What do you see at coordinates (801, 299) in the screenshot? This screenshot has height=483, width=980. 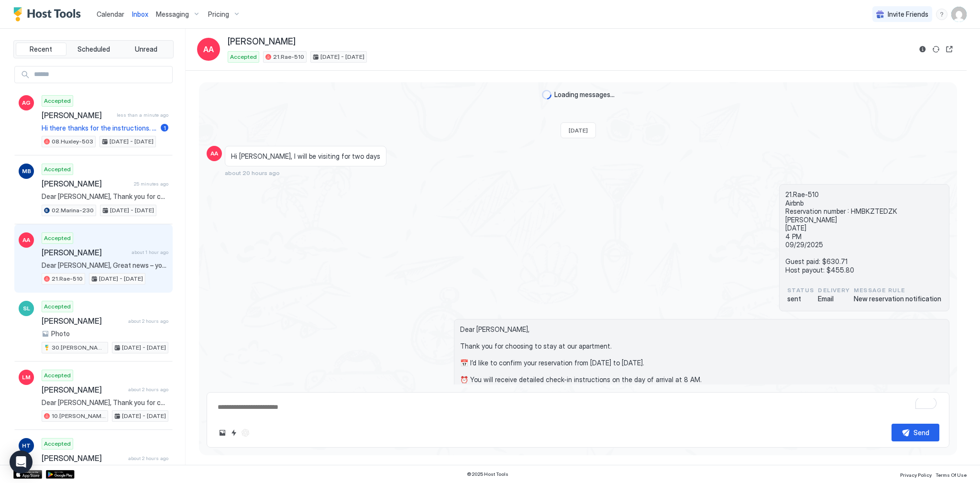 I see `span: sent` at bounding box center [801, 299].